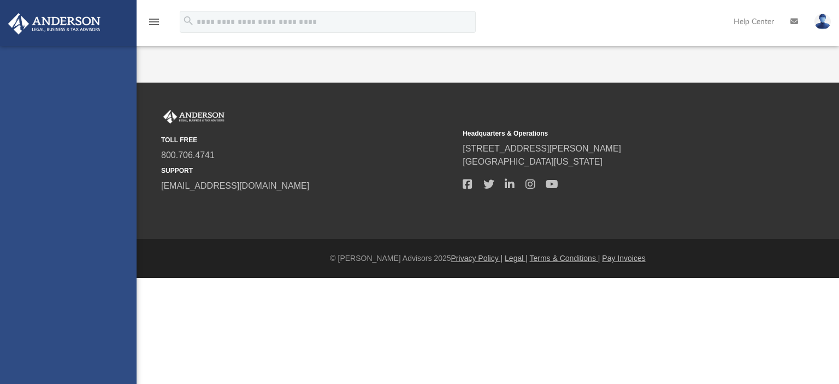 The image size is (839, 384). What do you see at coordinates (189, 21) in the screenshot?
I see `i: search` at bounding box center [189, 21].